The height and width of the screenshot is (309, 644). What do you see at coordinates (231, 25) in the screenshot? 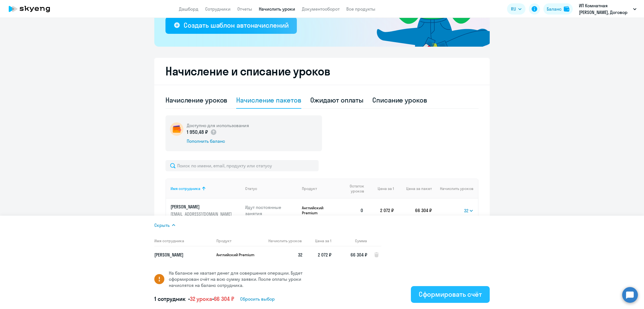
I see `button: Создать шаблон автоначислений` at bounding box center [231, 25].